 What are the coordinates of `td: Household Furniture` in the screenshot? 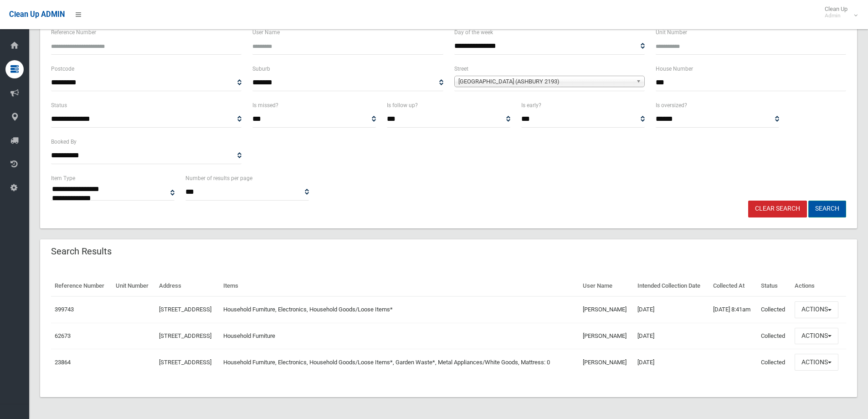 It's located at (399, 336).